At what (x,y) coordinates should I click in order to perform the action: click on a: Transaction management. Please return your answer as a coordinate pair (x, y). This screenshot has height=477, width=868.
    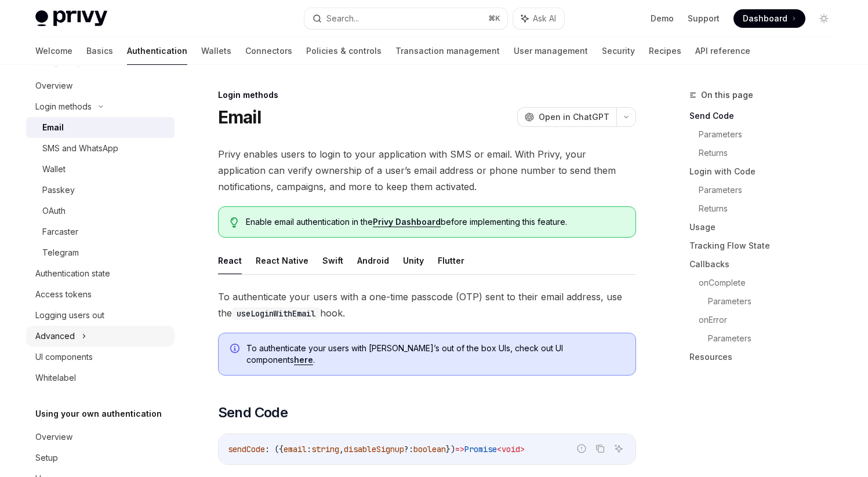
    Looking at the image, I should click on (448, 51).